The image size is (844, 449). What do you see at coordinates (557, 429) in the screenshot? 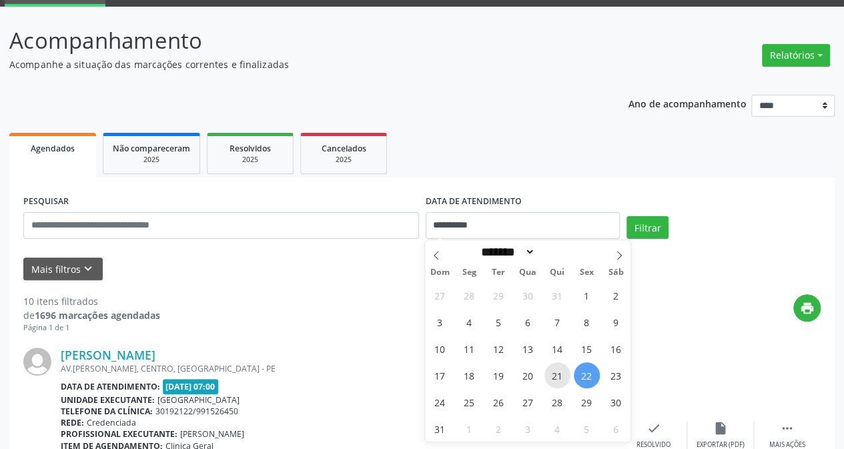
I see `span: Setembro 4, 2025` at bounding box center [557, 429].